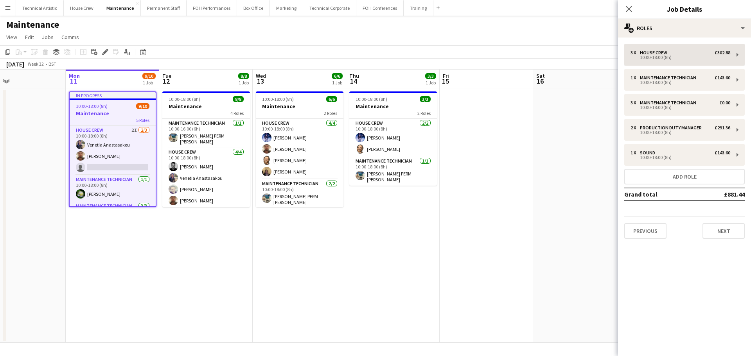 Image resolution: width=751 pixels, height=356 pixels. I want to click on div: £302.88, so click(722, 53).